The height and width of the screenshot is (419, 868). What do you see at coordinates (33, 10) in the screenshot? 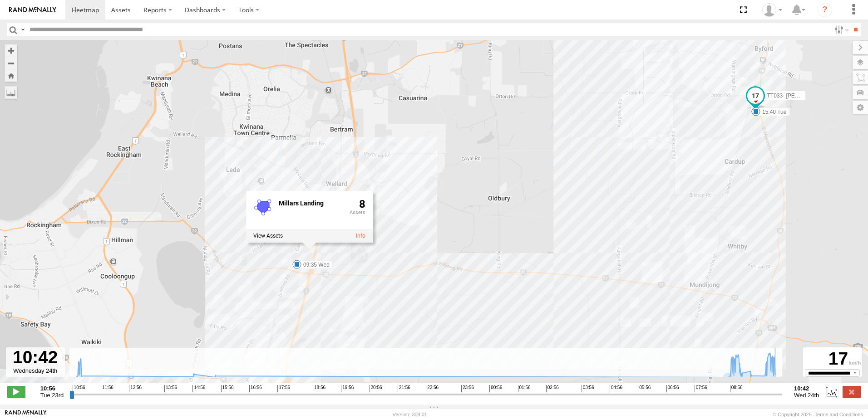
I see `img: rand-logo.svg` at bounding box center [33, 10].